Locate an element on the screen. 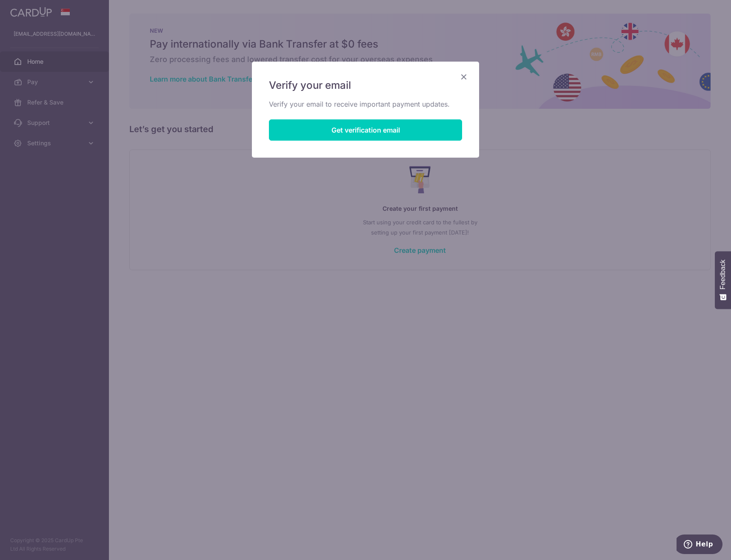 The image size is (731, 560). button: Feedback - Show survey is located at coordinates (723, 280).